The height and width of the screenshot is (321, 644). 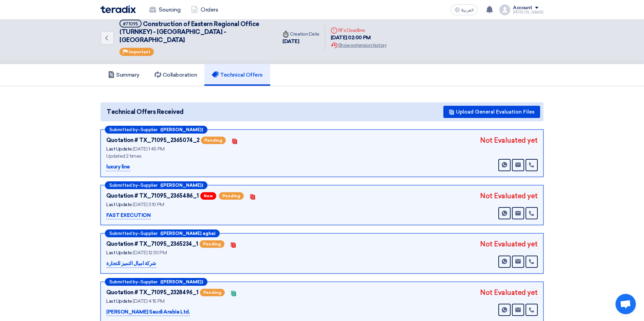 I want to click on button: Upload General Evaluation Files, so click(x=492, y=112).